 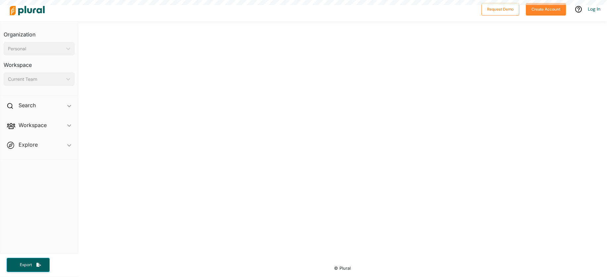 I want to click on span: Export, so click(x=26, y=265).